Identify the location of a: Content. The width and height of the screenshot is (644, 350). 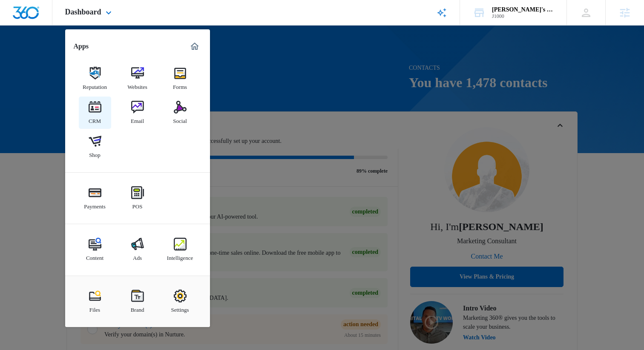
(95, 250).